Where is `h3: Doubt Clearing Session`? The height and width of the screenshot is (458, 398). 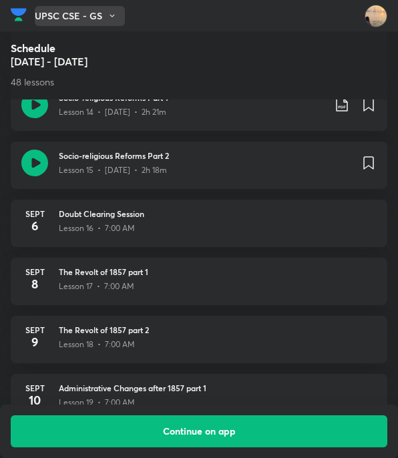 h3: Doubt Clearing Session is located at coordinates (218, 214).